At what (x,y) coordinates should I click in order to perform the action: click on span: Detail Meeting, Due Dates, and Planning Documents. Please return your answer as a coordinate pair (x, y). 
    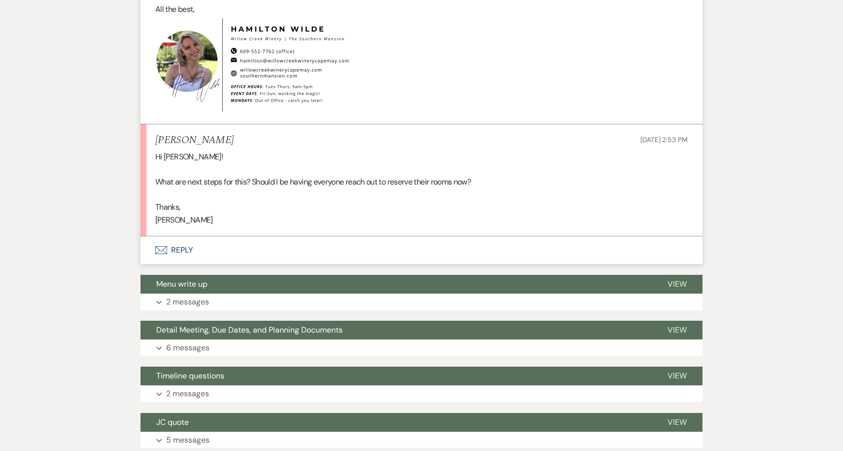
    Looking at the image, I should click on (249, 329).